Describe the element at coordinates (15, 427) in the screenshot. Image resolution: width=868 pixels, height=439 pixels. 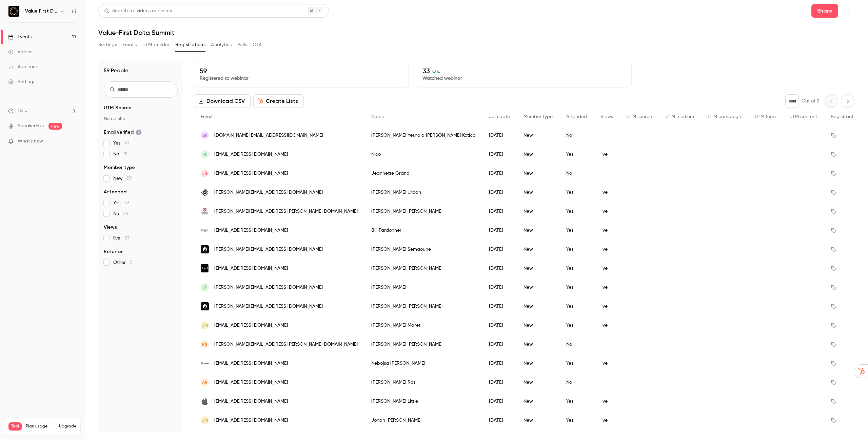
I see `span: Trial` at that location.